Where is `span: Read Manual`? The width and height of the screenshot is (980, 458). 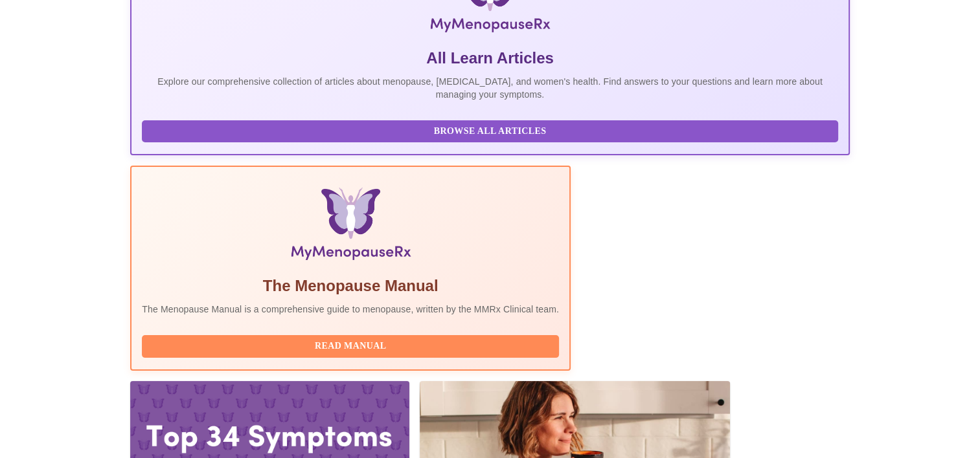
span: Read Manual is located at coordinates (351, 346).